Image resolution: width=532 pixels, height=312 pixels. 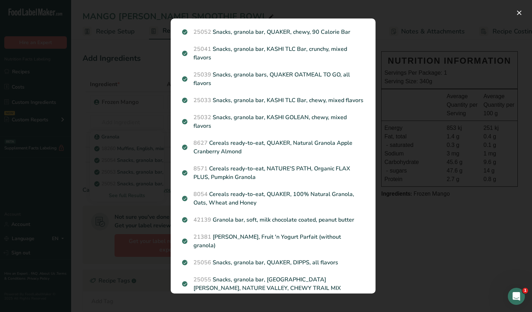 What do you see at coordinates (202, 117) in the screenshot?
I see `span: 25032` at bounding box center [202, 117].